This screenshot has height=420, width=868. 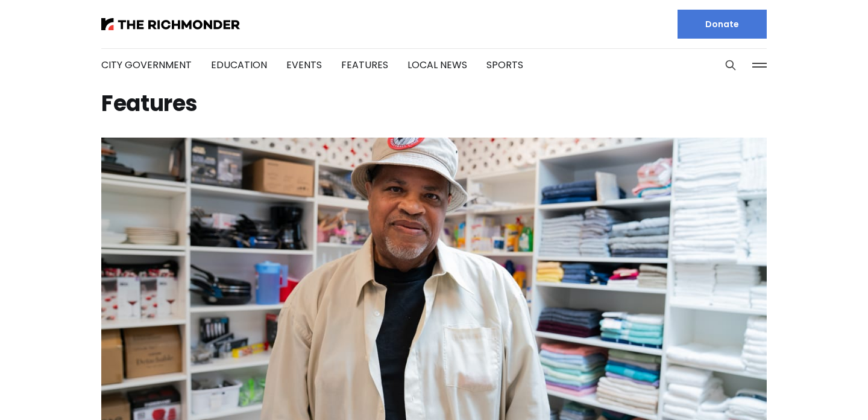 I want to click on a: Events, so click(x=304, y=64).